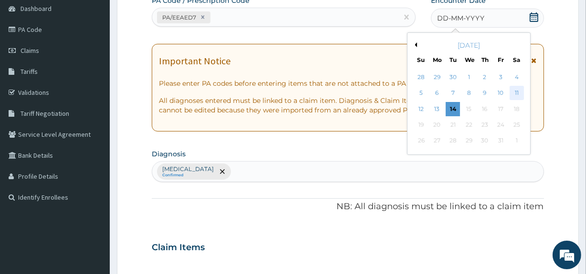 Image resolution: width=586 pixels, height=274 pixels. Describe the element at coordinates (105, 60) in the screenshot. I see `div: Chat with us now` at that location.